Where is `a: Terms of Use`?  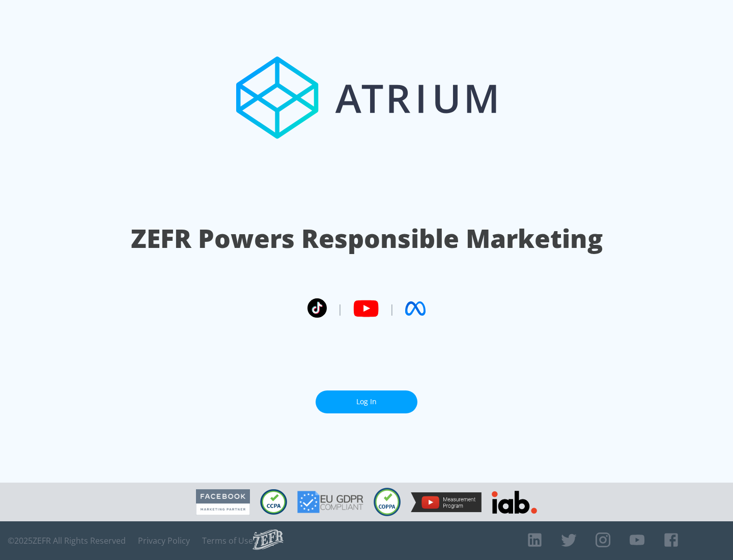
a: Terms of Use is located at coordinates (227, 541).